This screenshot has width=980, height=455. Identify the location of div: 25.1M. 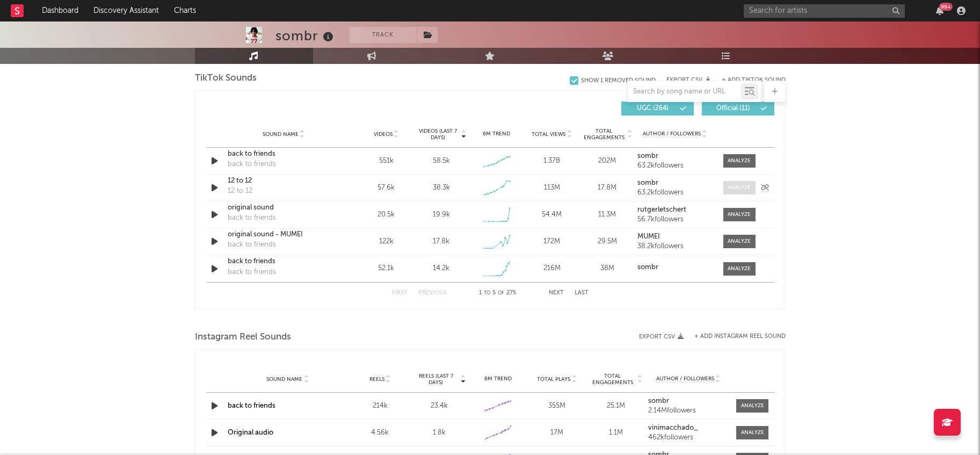
(616, 406).